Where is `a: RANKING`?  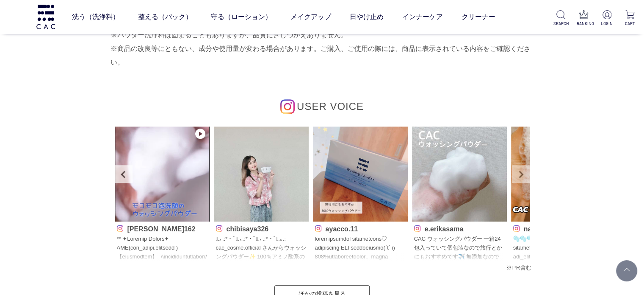 a: RANKING is located at coordinates (584, 18).